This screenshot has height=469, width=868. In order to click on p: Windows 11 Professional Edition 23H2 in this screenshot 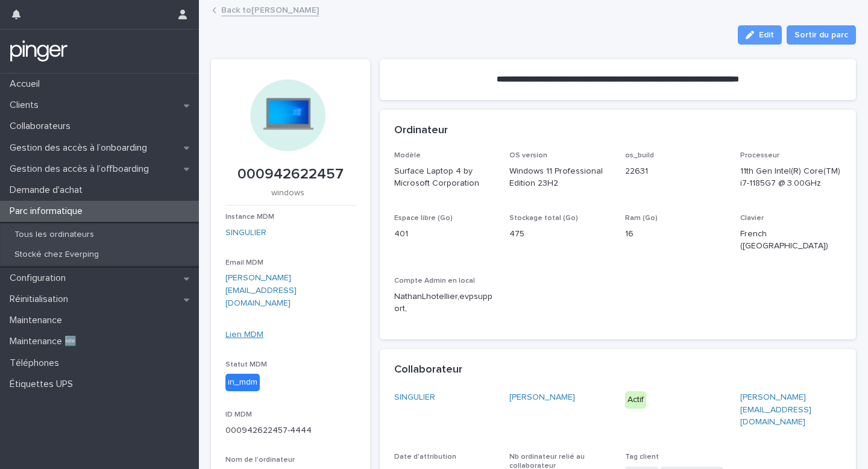, I will do `click(560, 178)`.